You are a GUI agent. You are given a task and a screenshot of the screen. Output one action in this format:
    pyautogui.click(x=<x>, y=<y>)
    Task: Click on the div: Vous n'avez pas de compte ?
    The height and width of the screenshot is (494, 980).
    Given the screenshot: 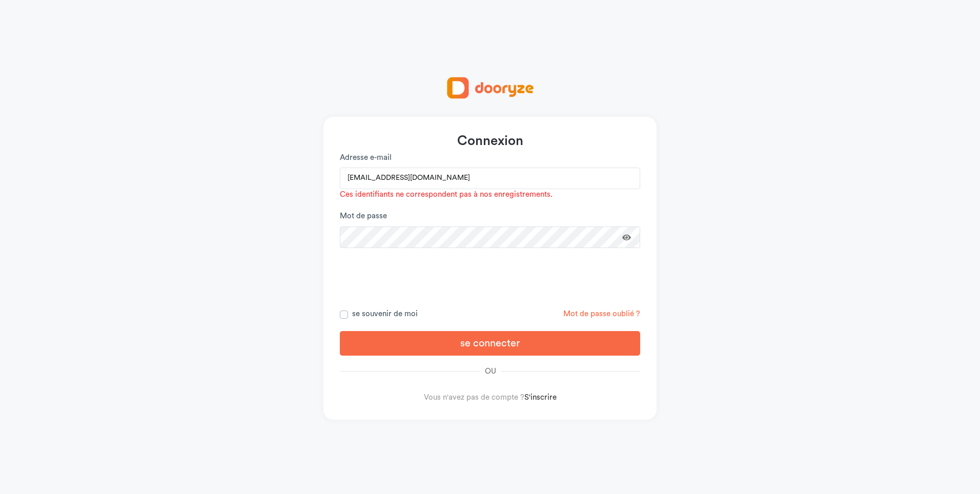 What is the action you would take?
    pyautogui.click(x=490, y=398)
    